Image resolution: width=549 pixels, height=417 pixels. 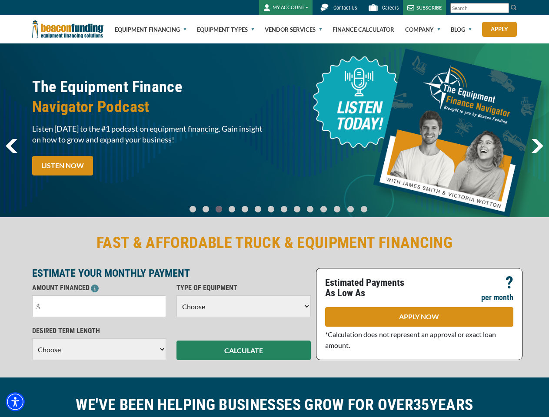 What do you see at coordinates (245, 209) in the screenshot?
I see `a: Go To Slide 4` at bounding box center [245, 209].